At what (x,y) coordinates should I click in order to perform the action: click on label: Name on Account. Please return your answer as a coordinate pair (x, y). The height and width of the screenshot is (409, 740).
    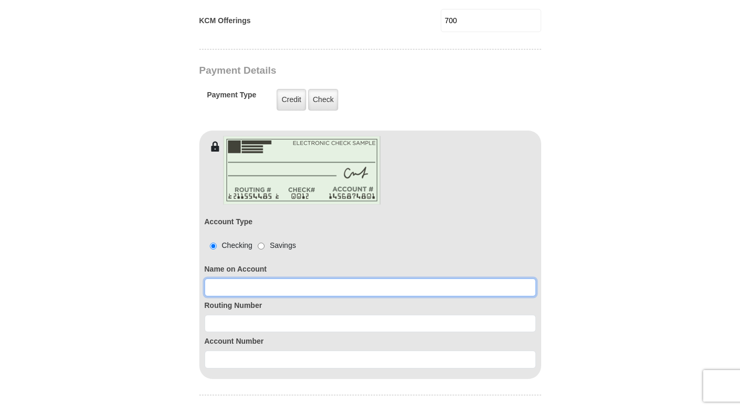
    Looking at the image, I should click on (370, 269).